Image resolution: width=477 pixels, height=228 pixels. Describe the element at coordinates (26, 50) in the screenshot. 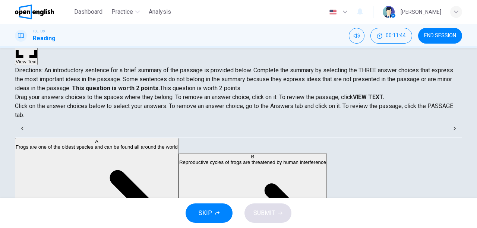

I see `button: View Text` at that location.